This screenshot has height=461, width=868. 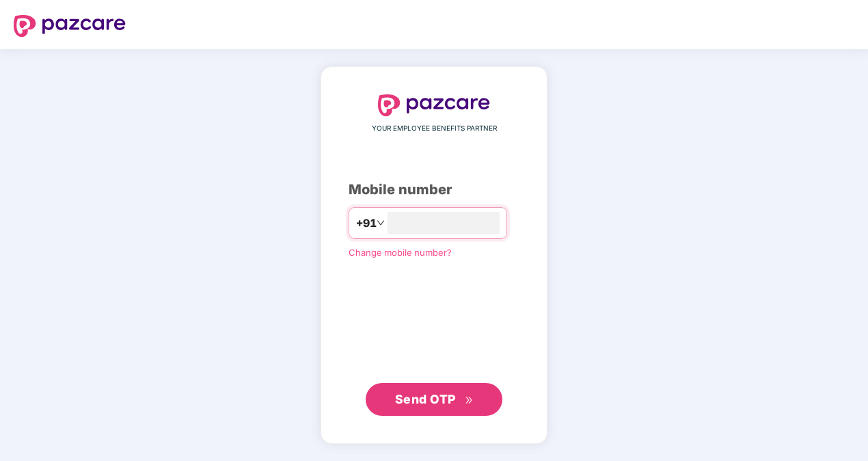 What do you see at coordinates (400, 252) in the screenshot?
I see `a: Change mobile number?` at bounding box center [400, 252].